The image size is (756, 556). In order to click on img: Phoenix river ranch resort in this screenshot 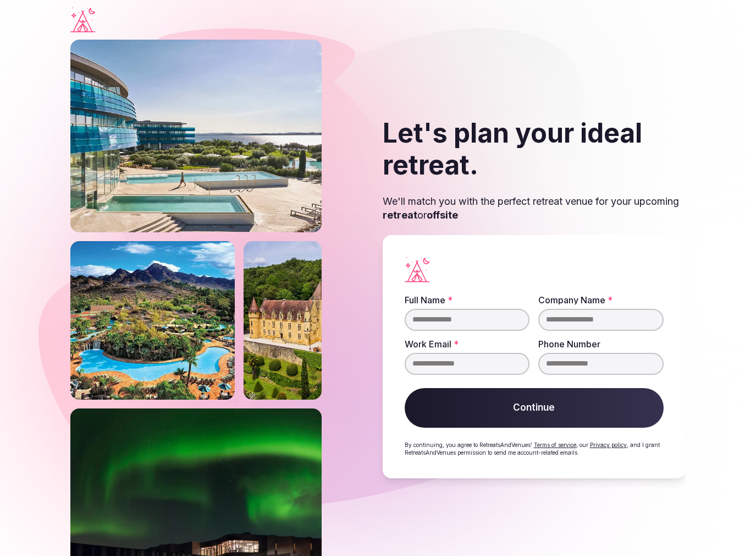, I will do `click(152, 320)`.